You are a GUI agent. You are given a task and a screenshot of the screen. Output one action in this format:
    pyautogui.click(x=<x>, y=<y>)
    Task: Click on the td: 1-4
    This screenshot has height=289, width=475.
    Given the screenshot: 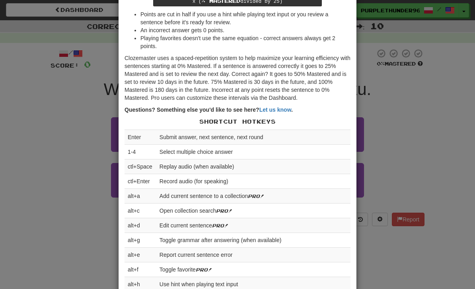 What is the action you would take?
    pyautogui.click(x=140, y=151)
    